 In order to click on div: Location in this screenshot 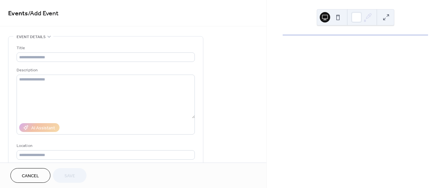, I will do `click(105, 146)`.